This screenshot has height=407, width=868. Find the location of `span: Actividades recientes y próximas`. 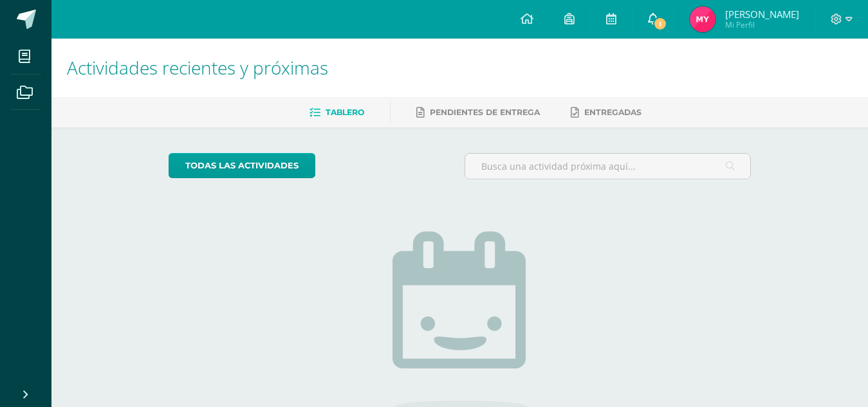

span: Actividades recientes y próximas is located at coordinates (197, 67).